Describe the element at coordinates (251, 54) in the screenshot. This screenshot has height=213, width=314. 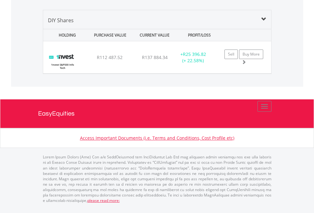
I see `a: Buy More` at that location.